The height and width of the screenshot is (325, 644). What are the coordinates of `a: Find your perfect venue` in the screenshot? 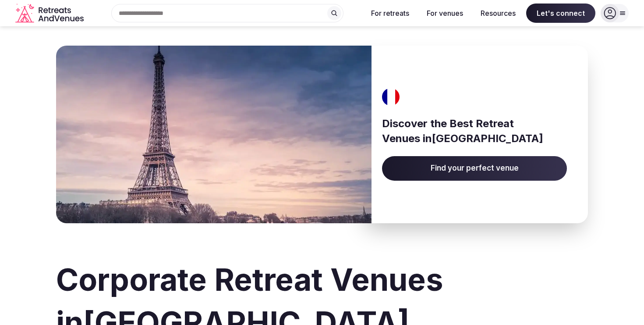 It's located at (474, 168).